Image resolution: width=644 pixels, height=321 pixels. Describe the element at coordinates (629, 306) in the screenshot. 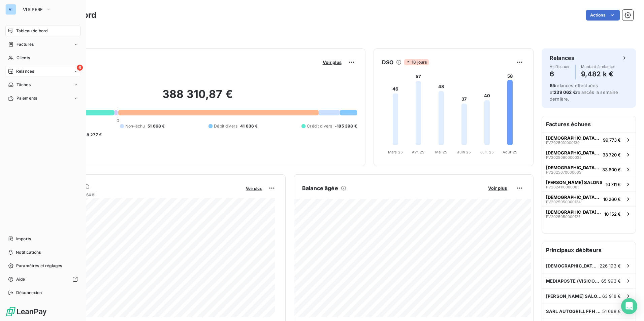

I see `div: Open Intercom Messenger` at that location.